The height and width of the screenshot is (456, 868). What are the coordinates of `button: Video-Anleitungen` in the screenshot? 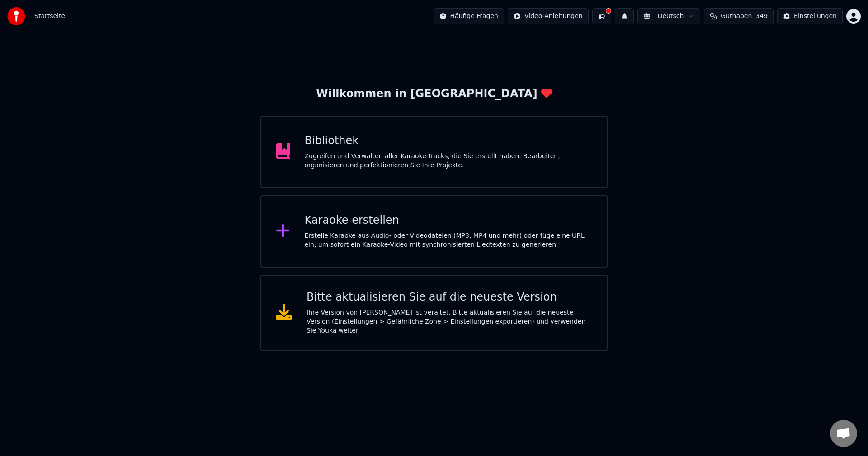 It's located at (548, 16).